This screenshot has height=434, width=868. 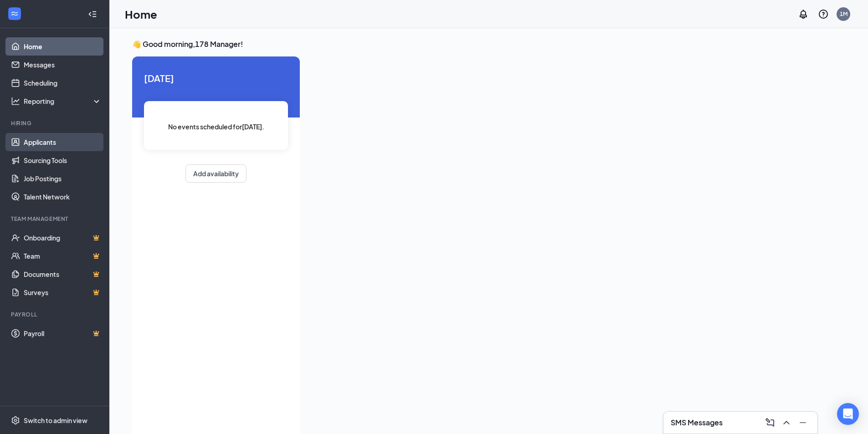 I want to click on svg: ComposeMessage, so click(x=770, y=423).